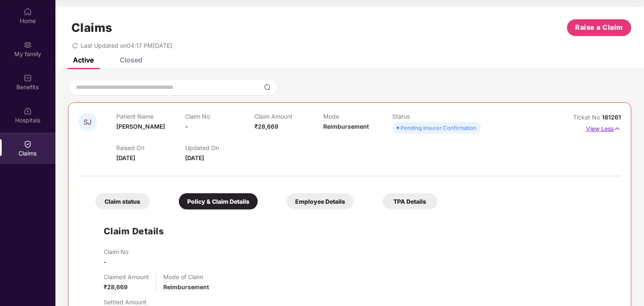  What do you see at coordinates (268, 87) in the screenshot?
I see `img: svg+xml;base64,PHN2ZyBpZD0iU2VhcmNoLTMyeDMyIiB4bWxucz0iaHR0cDovL3d3dy53My5vcmcvMjAwMC9zdmciIHdpZH...` at bounding box center [268, 87].